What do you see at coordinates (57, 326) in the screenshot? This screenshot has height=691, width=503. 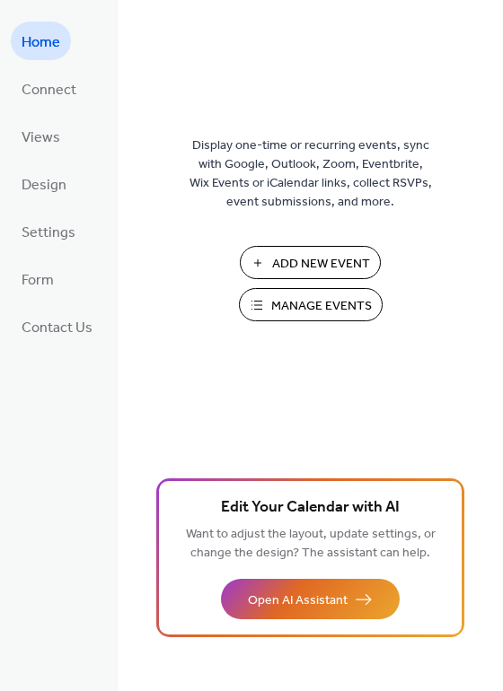 I see `a: Contact Us` at bounding box center [57, 326].